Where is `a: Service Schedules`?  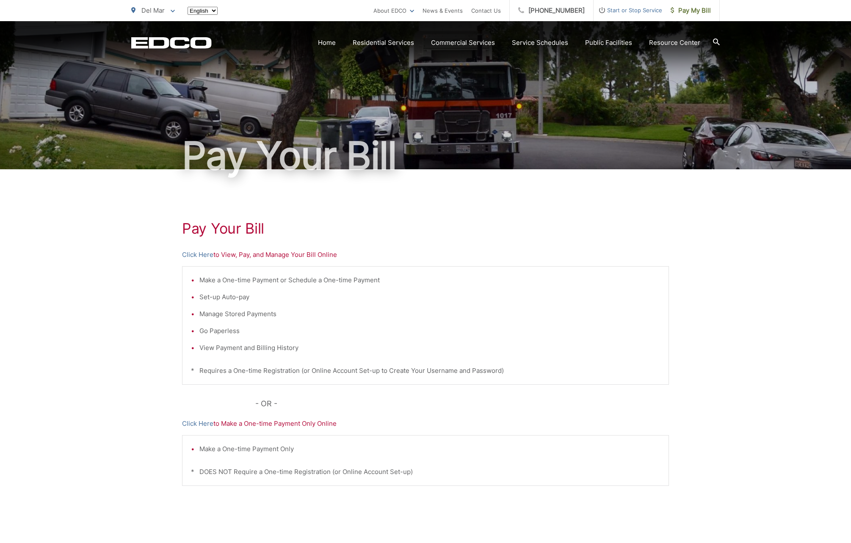 a: Service Schedules is located at coordinates (540, 43).